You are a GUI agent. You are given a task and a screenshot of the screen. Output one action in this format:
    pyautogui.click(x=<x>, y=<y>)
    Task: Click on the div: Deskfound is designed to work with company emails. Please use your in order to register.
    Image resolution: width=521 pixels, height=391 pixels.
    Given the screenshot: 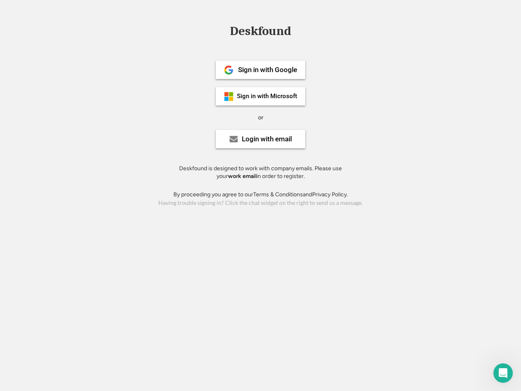 What is the action you would take?
    pyautogui.click(x=261, y=172)
    